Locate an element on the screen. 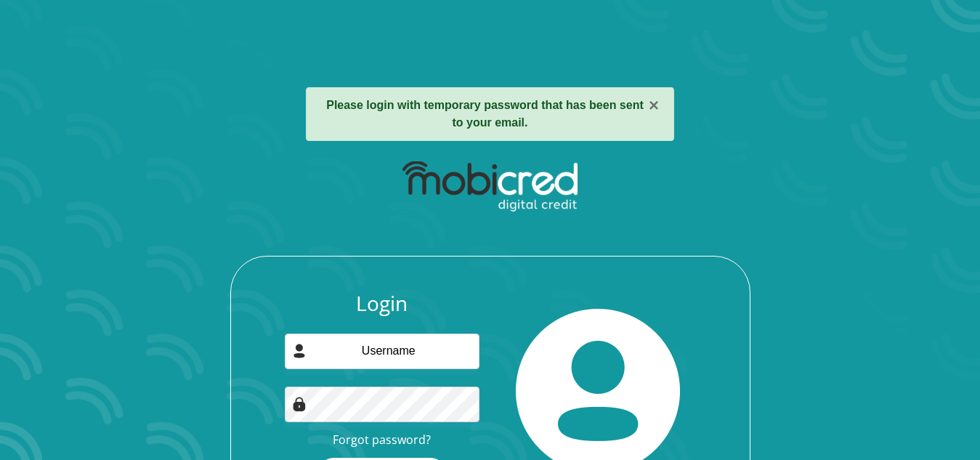  a: Forgot password? is located at coordinates (382, 439).